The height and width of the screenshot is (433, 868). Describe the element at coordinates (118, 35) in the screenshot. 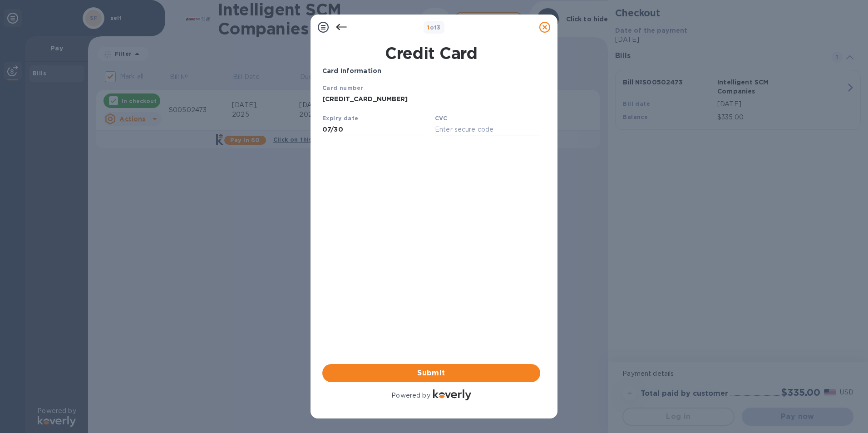

I see `b: CVC` at that location.